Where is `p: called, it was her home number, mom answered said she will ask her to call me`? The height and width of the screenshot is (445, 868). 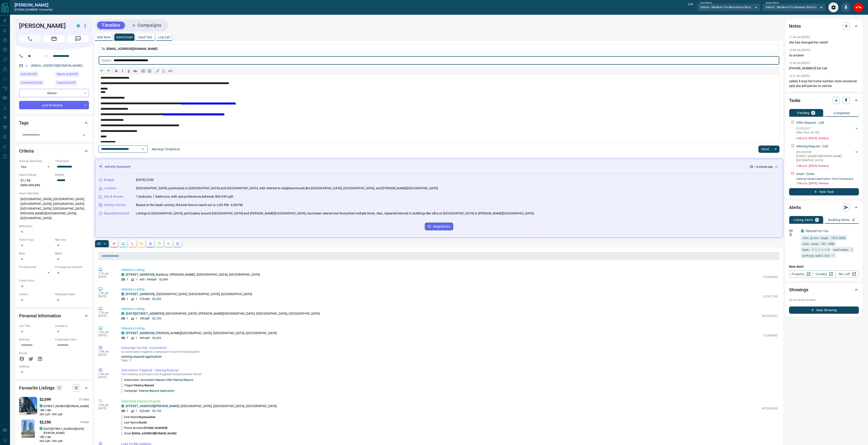 p: called, it was her home number, mom answered said she will ask her to call me is located at coordinates (824, 84).